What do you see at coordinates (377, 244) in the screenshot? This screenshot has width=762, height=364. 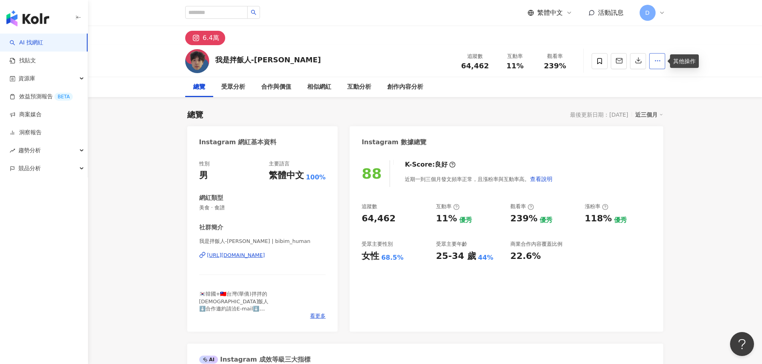 I see `div: 受眾主要性別` at bounding box center [377, 244].